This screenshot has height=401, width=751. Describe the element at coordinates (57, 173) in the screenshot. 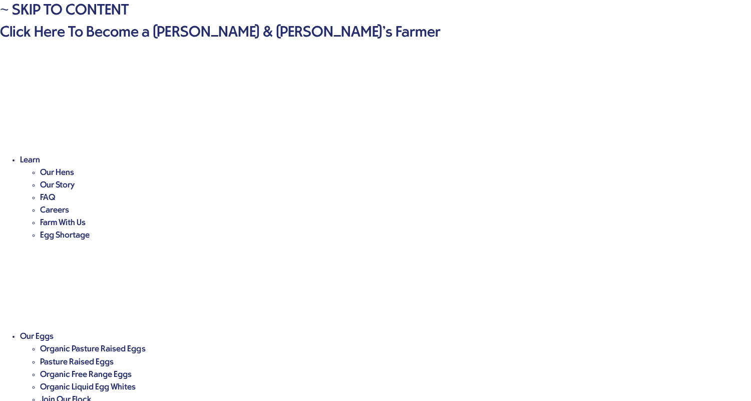

I see `a: Our Hens` at that location.